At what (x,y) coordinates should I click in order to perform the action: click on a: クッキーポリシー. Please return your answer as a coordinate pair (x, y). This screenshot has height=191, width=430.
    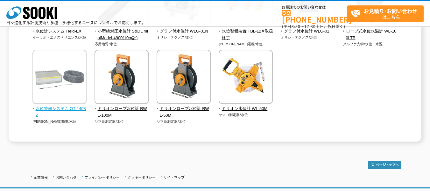
    Looking at the image, I should click on (142, 177).